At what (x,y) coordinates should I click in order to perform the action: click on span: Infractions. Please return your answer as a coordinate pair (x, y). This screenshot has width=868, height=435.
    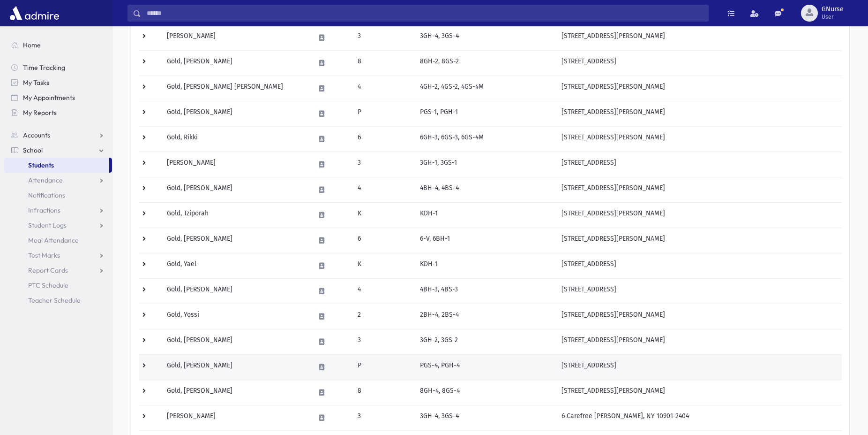
    Looking at the image, I should click on (44, 210).